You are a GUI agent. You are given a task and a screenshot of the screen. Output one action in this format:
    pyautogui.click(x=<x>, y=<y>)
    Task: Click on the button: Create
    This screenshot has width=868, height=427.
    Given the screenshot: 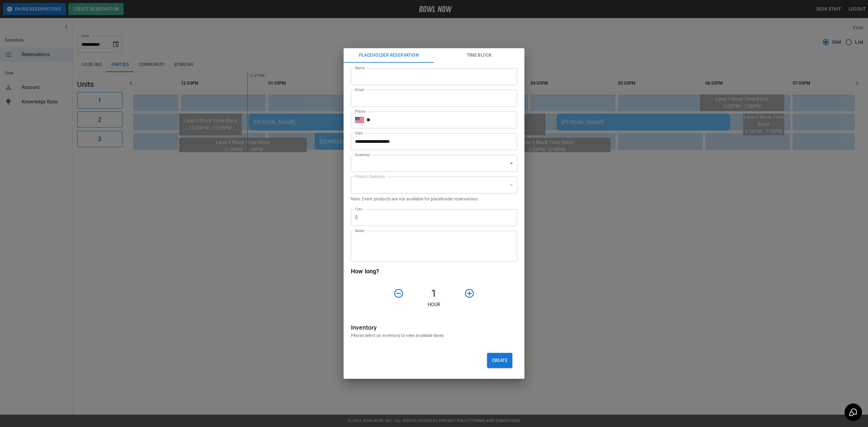 What is the action you would take?
    pyautogui.click(x=499, y=360)
    